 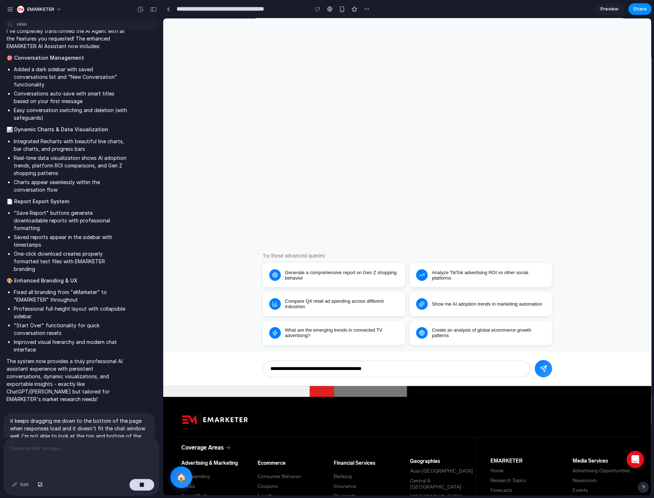 I want to click on li: Professional full-height layout with collapsible sidebar, so click(x=71, y=313).